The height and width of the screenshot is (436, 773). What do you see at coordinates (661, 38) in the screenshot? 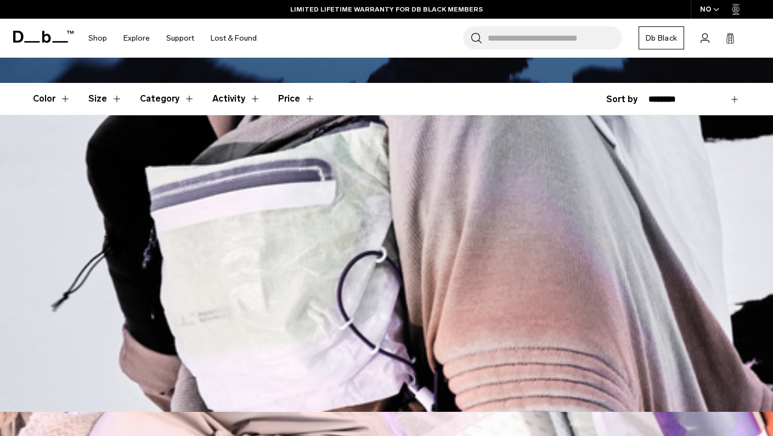
I see `a: Db Black` at bounding box center [661, 38].